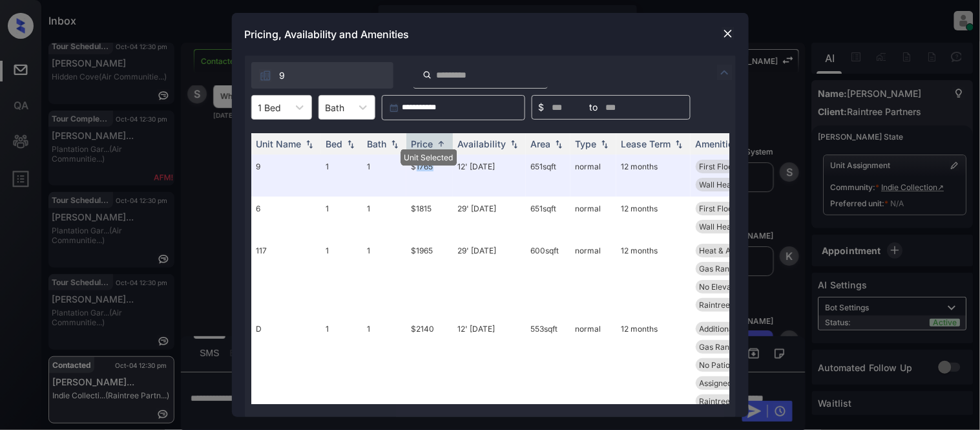 The height and width of the screenshot is (430, 980). I want to click on div: Lease Term, so click(646, 144).